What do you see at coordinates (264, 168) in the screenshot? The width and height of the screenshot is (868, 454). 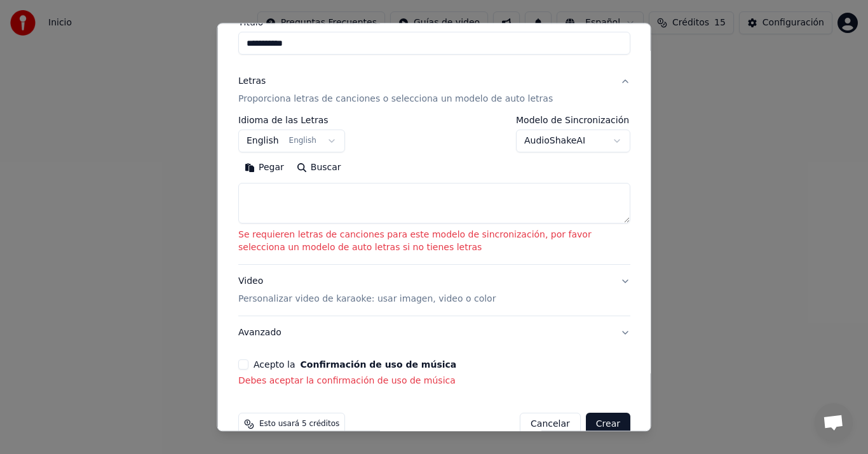 I see `button: Pegar` at bounding box center [264, 168].